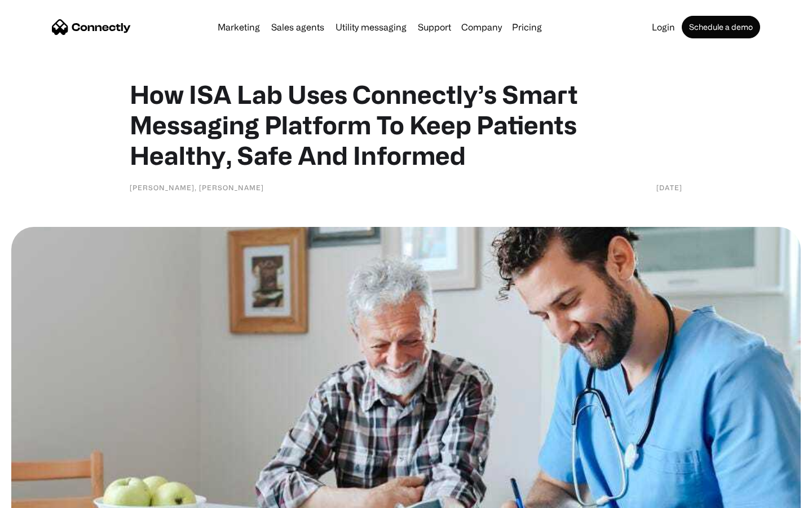 The height and width of the screenshot is (508, 812). I want to click on a: Login, so click(663, 27).